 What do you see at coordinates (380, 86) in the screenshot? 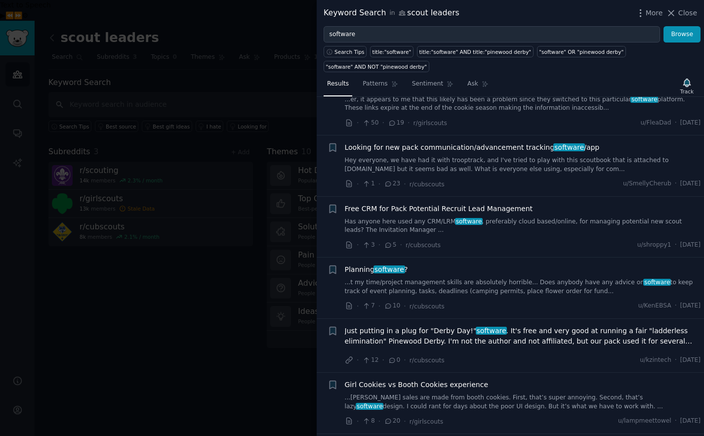
I see `a: Patterns` at bounding box center [380, 86].